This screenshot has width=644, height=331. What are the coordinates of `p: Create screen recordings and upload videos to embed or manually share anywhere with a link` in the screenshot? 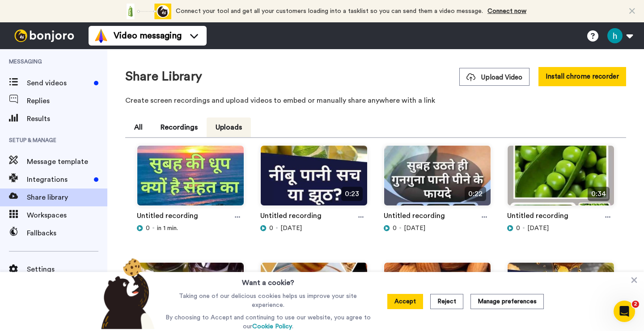 It's located at (376, 101).